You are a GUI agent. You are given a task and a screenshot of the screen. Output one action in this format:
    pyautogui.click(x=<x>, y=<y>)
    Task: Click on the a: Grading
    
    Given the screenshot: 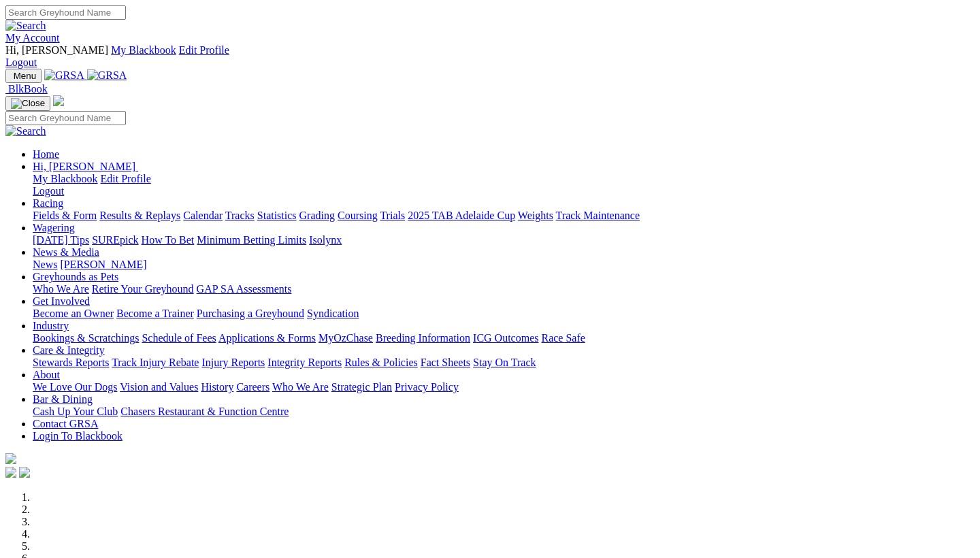 What is the action you would take?
    pyautogui.click(x=317, y=215)
    